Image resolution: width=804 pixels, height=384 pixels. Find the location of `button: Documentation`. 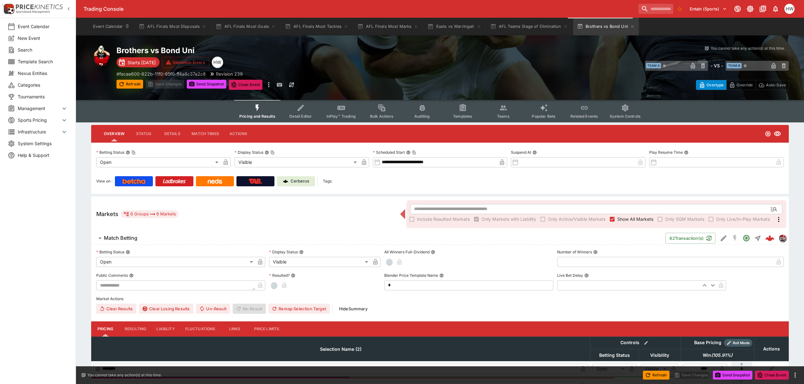

button: Documentation is located at coordinates (763, 9).